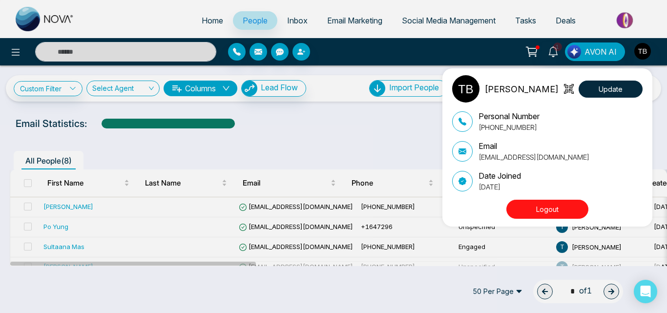 Image resolution: width=667 pixels, height=313 pixels. I want to click on button: Logout, so click(547, 209).